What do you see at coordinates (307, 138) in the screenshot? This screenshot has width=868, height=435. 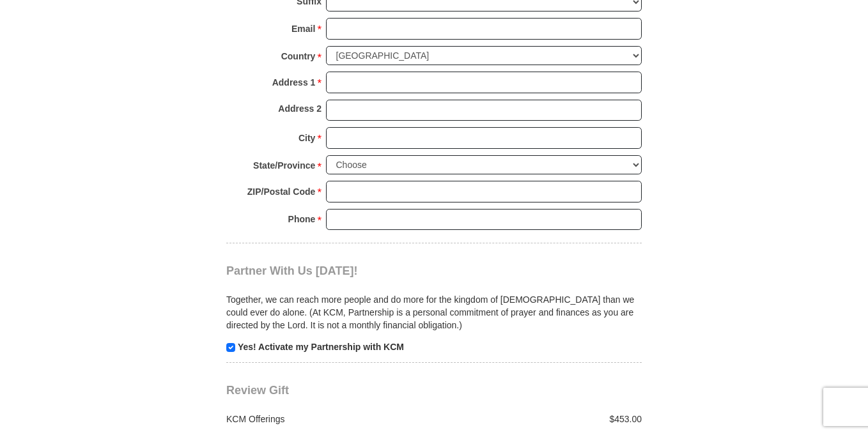 I see `strong: City` at bounding box center [307, 138].